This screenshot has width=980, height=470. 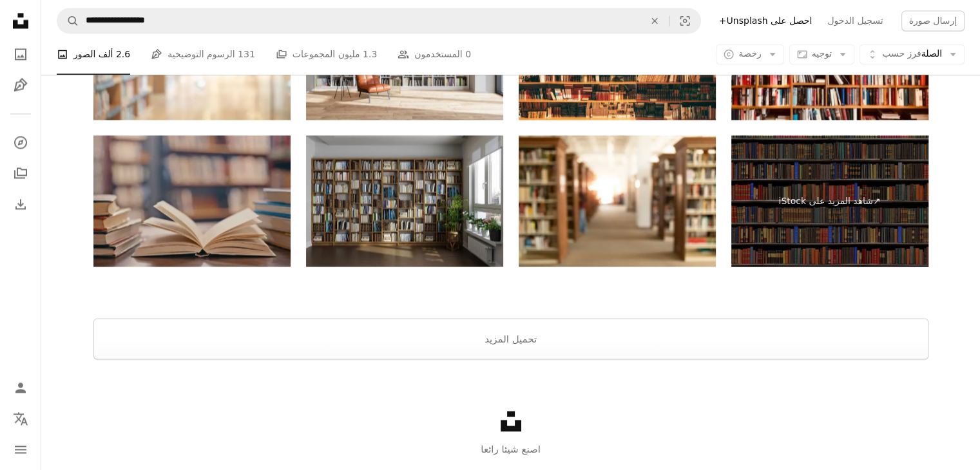 What do you see at coordinates (68, 21) in the screenshot?
I see `button: البحث في Unsplash` at bounding box center [68, 21].